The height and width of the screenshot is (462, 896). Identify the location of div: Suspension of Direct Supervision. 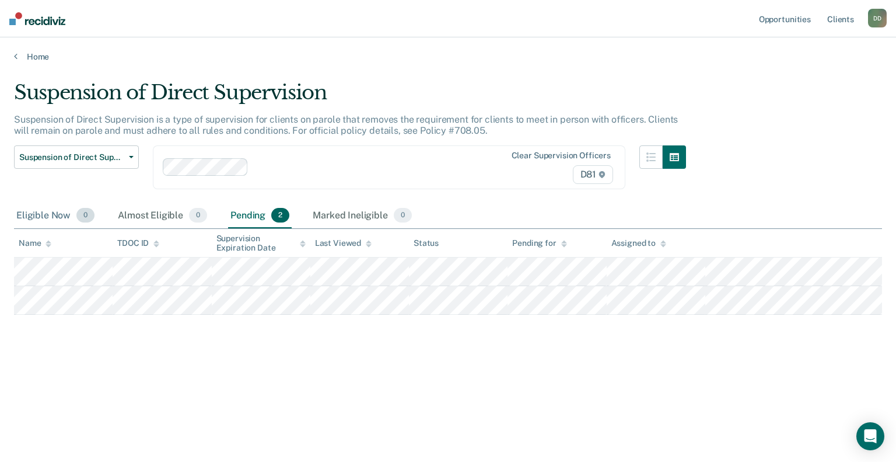
(350, 97).